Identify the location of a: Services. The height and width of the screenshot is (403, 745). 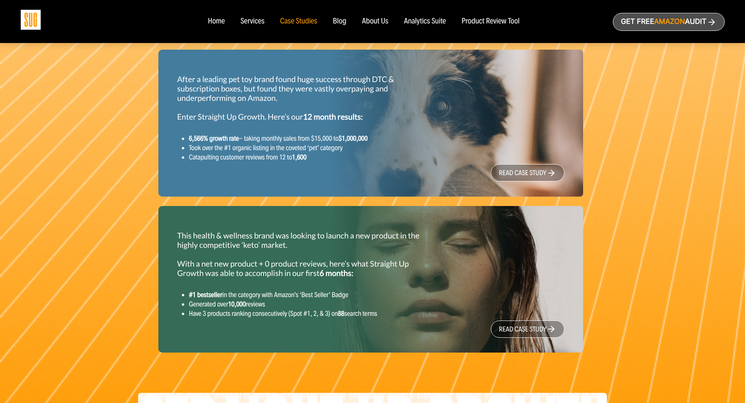
(252, 21).